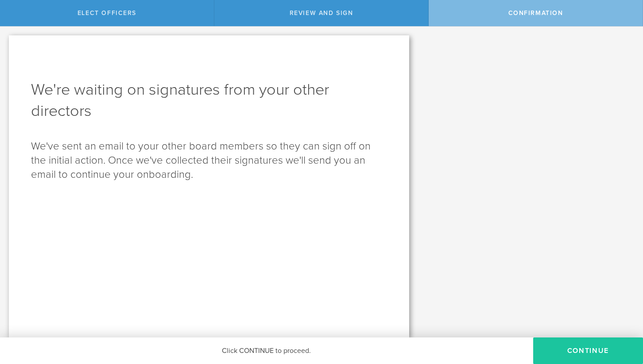 The width and height of the screenshot is (643, 364). What do you see at coordinates (209, 161) in the screenshot?
I see `p: We've sent an email to your other board members so they can sign off on the initial action. Once ...` at bounding box center [209, 161].